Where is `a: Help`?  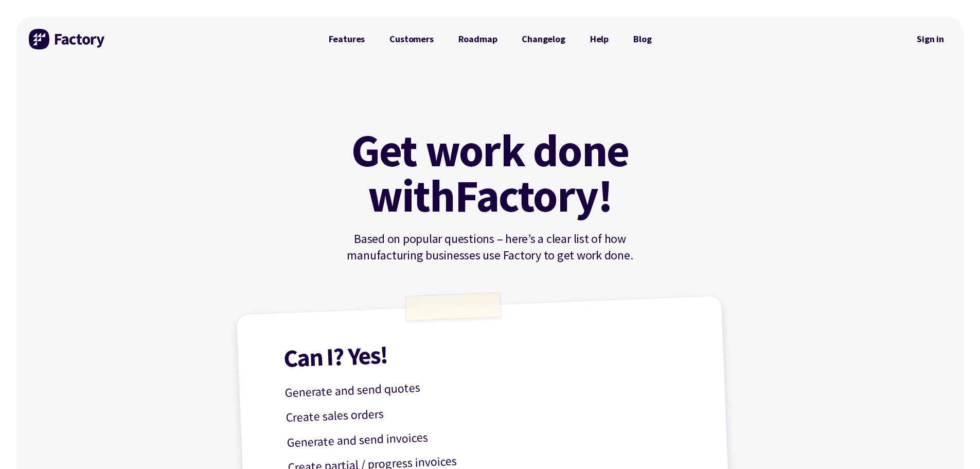 a: Help is located at coordinates (600, 39).